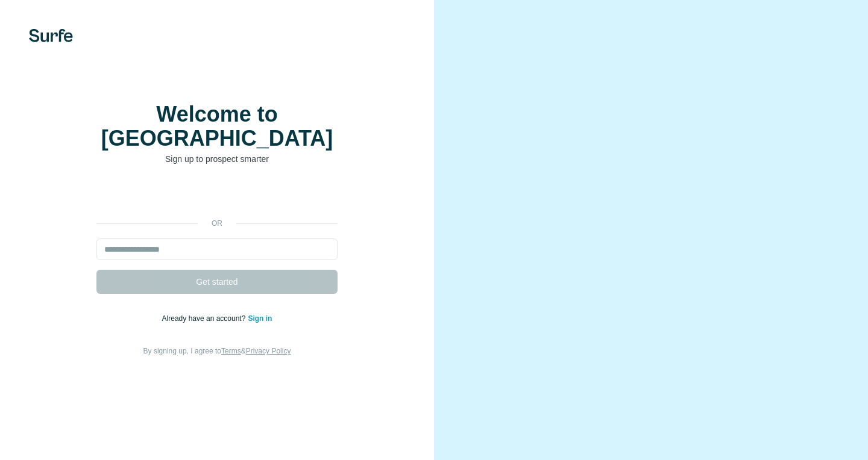 The image size is (868, 460). Describe the element at coordinates (205, 319) in the screenshot. I see `span: Already have an account?` at that location.